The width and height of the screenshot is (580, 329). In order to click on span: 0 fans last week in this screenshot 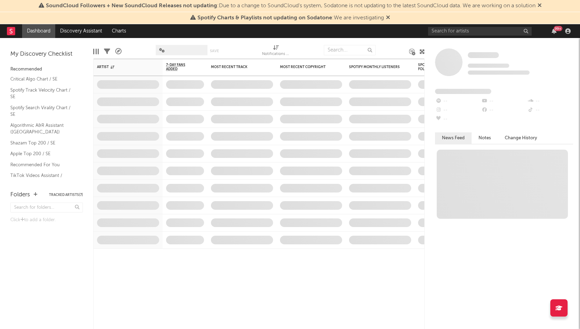, I will do `click(499, 73)`.